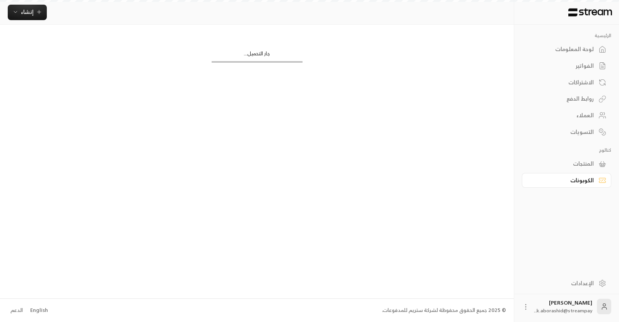  I want to click on span: k.aborashid@streampay..., so click(563, 310).